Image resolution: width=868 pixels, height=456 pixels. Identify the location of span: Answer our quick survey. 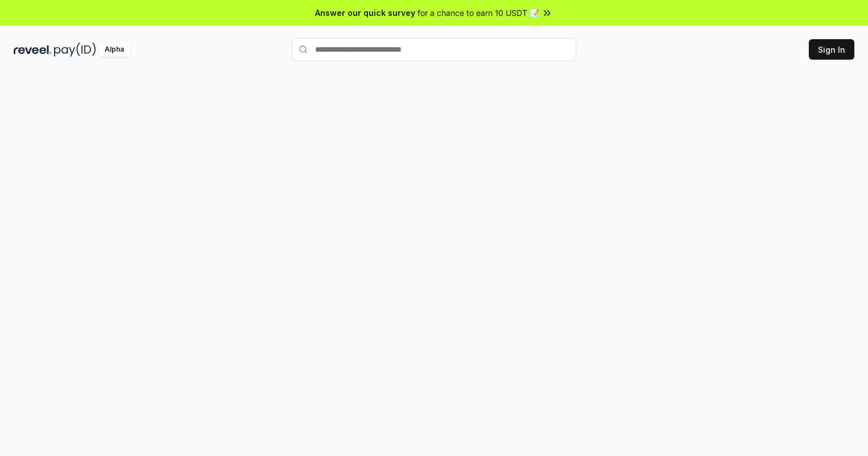
(365, 12).